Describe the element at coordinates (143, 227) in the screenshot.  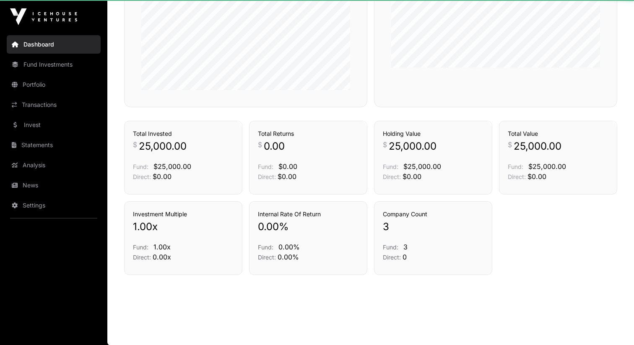
I see `span: 1.00` at that location.